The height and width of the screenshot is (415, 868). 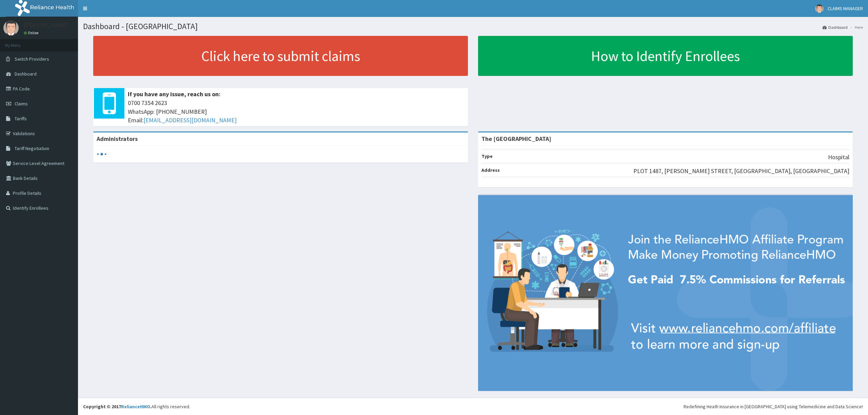 I want to click on a: Click here to submit claims, so click(x=281, y=56).